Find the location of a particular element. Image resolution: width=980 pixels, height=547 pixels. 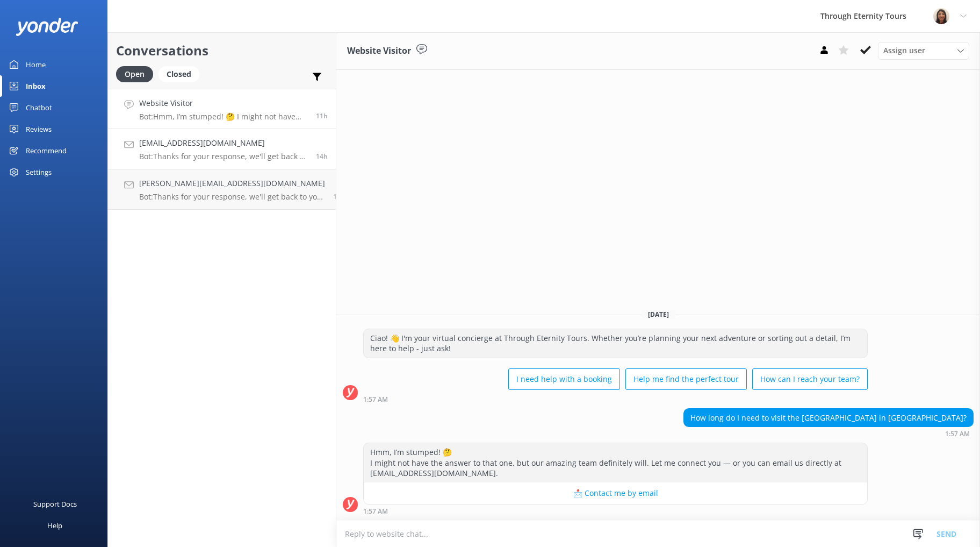

a: Open is located at coordinates (137, 74).